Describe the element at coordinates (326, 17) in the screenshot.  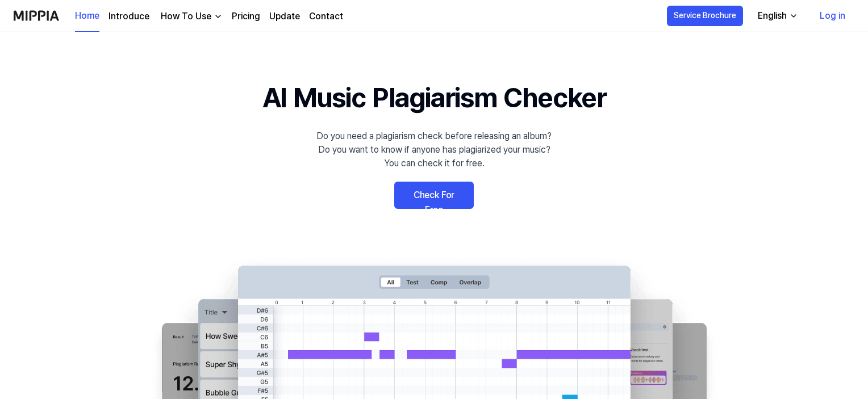
I see `a: Contact` at that location.